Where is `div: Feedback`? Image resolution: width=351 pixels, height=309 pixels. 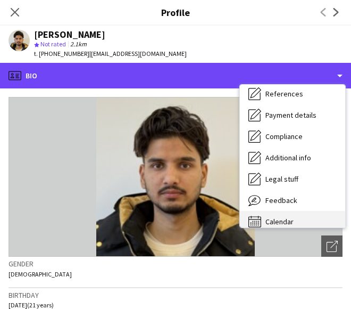 div: Feedback is located at coordinates (293, 200).